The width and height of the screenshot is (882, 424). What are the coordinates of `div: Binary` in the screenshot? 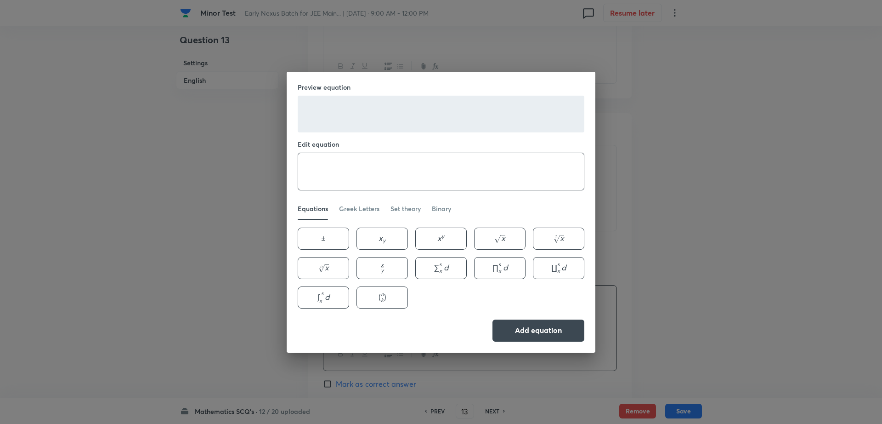 It's located at (442, 209).